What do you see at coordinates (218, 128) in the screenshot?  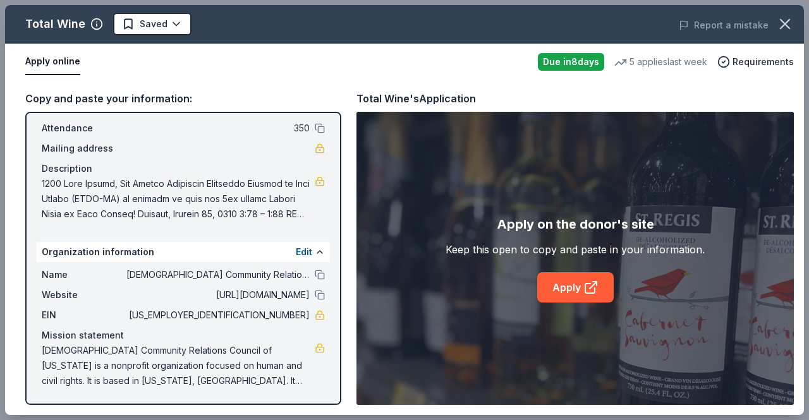 I see `span: 350` at bounding box center [218, 128].